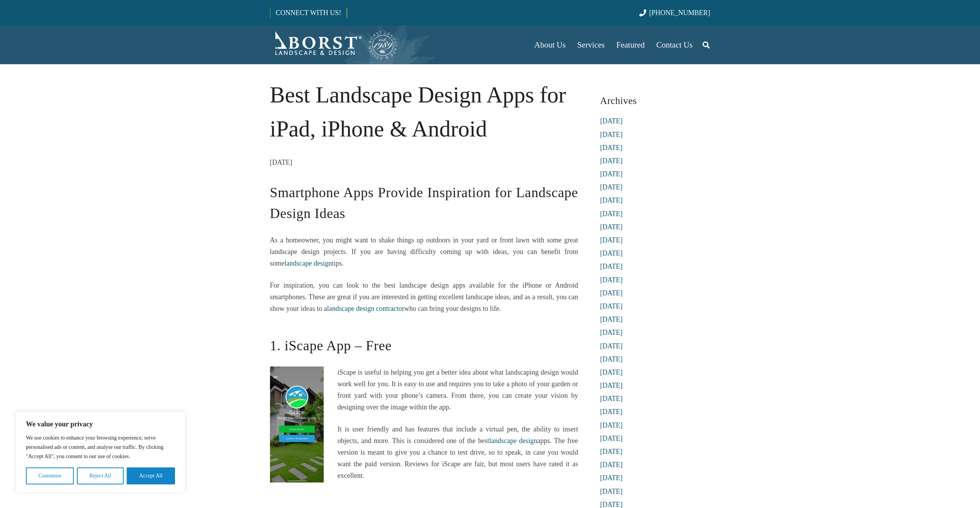  Describe the element at coordinates (101, 447) in the screenshot. I see `p: We use cookies to enhance your browsing experience, serve personalised ads or content, and analys...` at that location.